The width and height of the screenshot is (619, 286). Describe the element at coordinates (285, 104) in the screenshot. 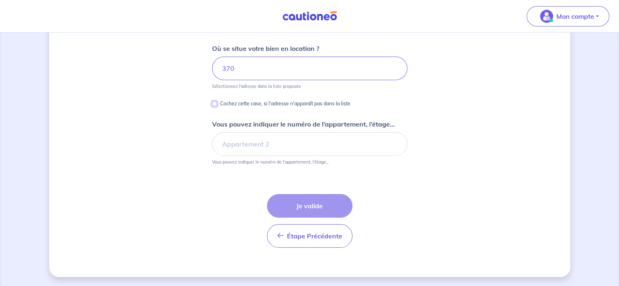

I see `p: Cochez cette case, si l'adresse n'apparaît pas dans la liste` at that location.